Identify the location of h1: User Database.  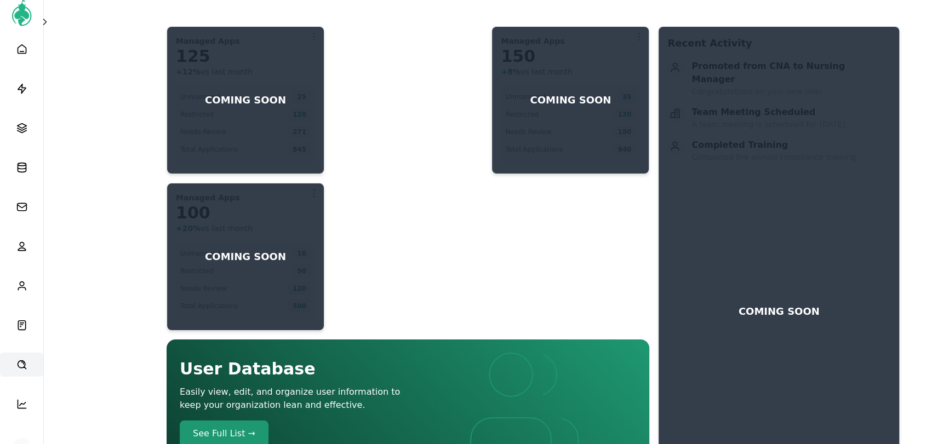
(291, 369).